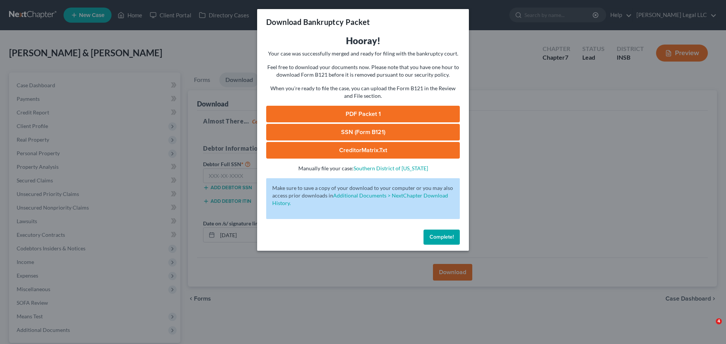 This screenshot has width=726, height=344. Describe the element at coordinates (360, 199) in the screenshot. I see `a: Additional Documents > NextChapter Download History.` at that location.